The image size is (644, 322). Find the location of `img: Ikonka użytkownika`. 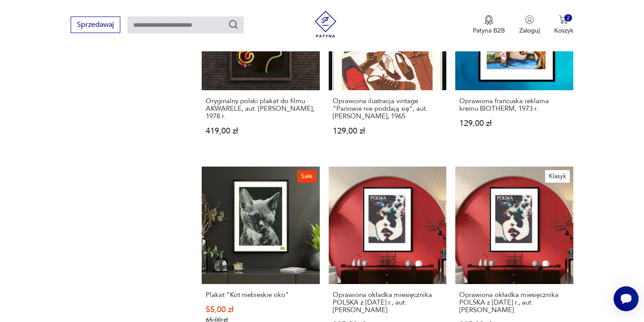

img: Ikonka użytkownika is located at coordinates (530, 20).